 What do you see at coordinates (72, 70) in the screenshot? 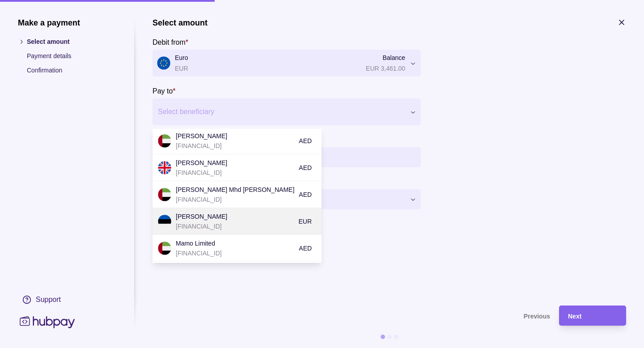
I see `p: Confirmation` at bounding box center [72, 70].